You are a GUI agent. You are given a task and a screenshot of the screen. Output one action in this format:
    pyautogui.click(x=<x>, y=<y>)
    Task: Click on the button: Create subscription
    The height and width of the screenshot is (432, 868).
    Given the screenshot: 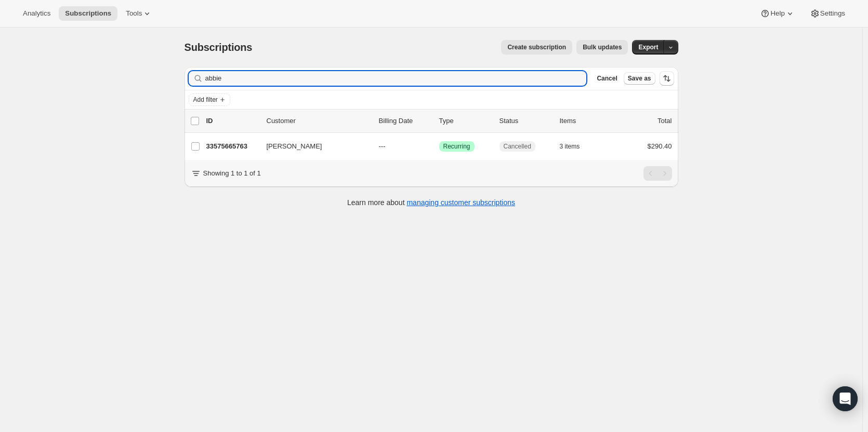 What is the action you would take?
    pyautogui.click(x=536, y=48)
    